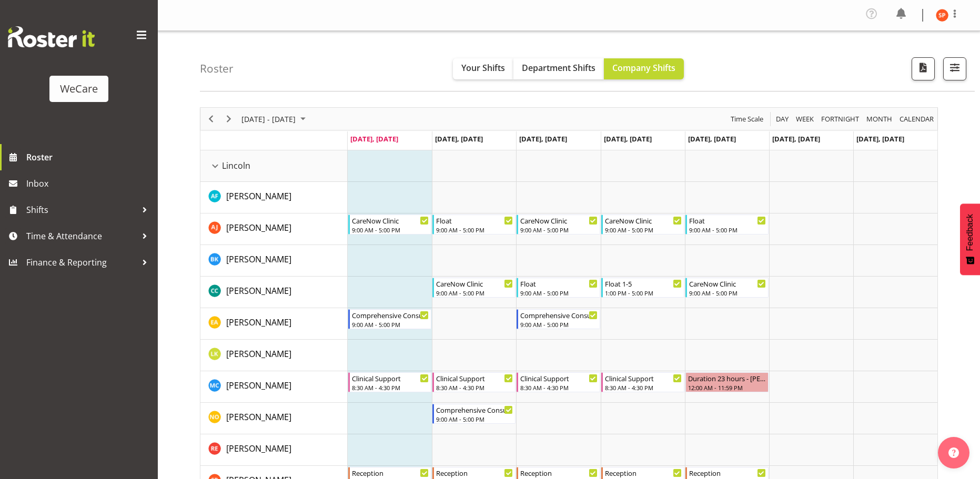 The image size is (980, 479). What do you see at coordinates (211, 119) in the screenshot?
I see `div: Previous` at bounding box center [211, 119].